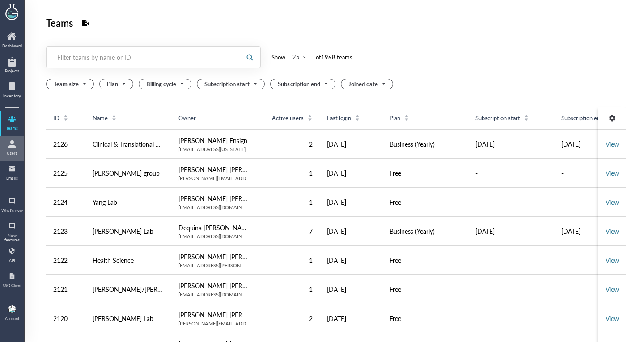  What do you see at coordinates (12, 309) in the screenshot?
I see `img: b9474ba4-a536-45cc-a50d-c6e2543a7ac2.jpeg` at bounding box center [12, 309].